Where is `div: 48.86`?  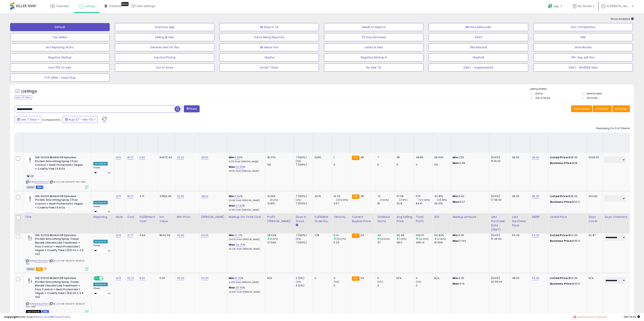 div: 48.86 is located at coordinates (424, 157).